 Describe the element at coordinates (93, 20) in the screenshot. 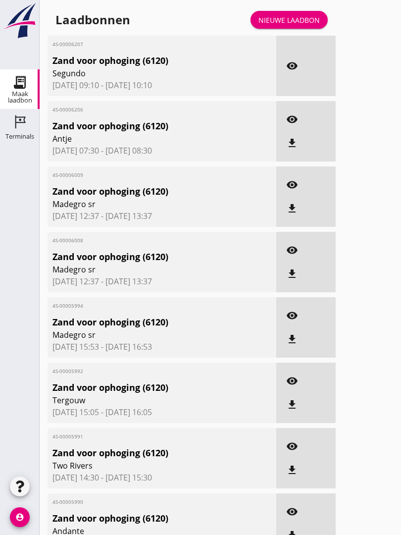

I see `div: Laadbonnen` at that location.